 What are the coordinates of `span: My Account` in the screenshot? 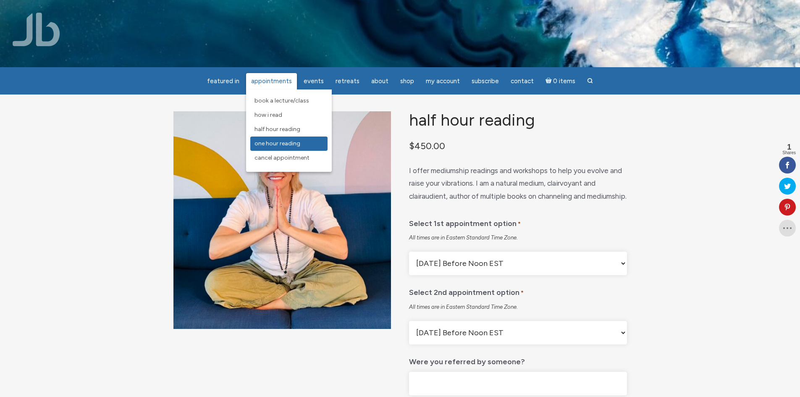 It's located at (443, 81).